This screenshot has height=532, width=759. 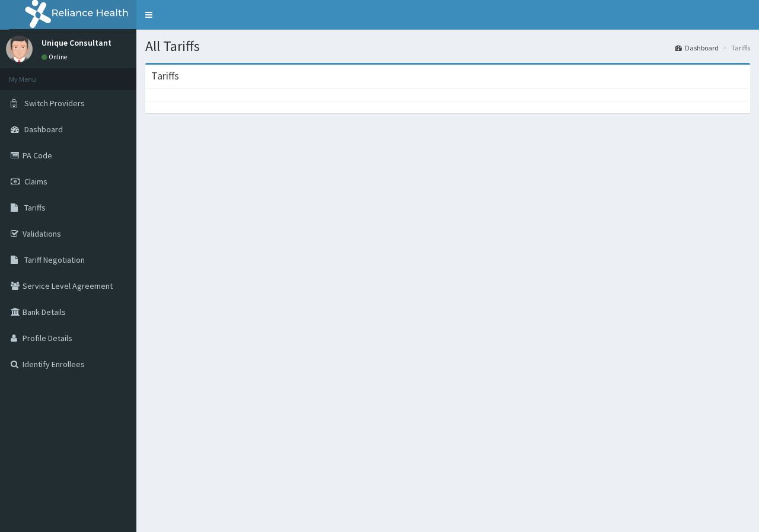 I want to click on img: User Image, so click(x=19, y=49).